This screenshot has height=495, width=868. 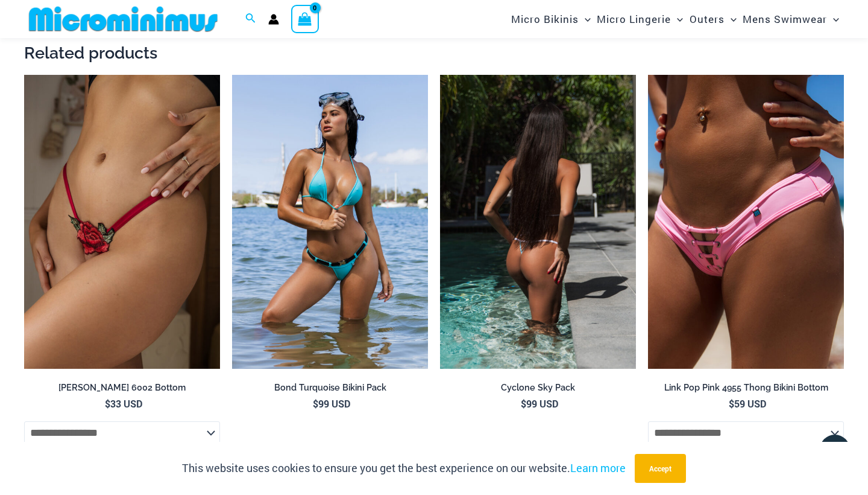 I want to click on h2: Bond Turquoise Bikini Pack, so click(x=330, y=387).